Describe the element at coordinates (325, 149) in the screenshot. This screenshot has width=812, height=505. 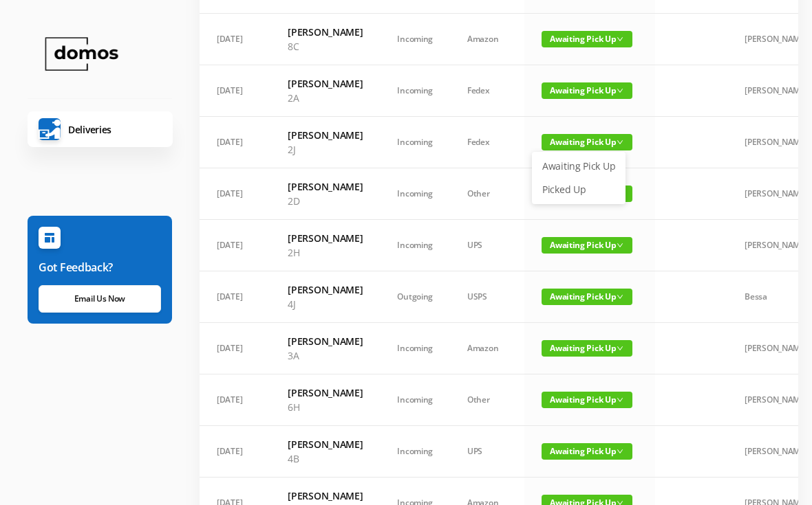
I see `p: 2J` at that location.